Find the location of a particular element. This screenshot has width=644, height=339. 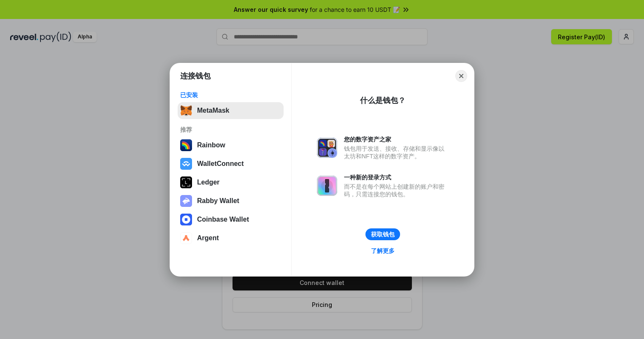

button: Close is located at coordinates (462, 76).